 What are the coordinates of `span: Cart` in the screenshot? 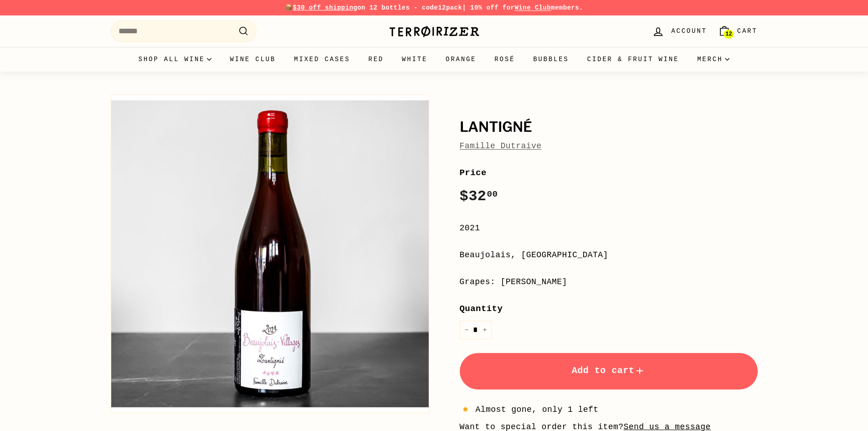 It's located at (747, 31).